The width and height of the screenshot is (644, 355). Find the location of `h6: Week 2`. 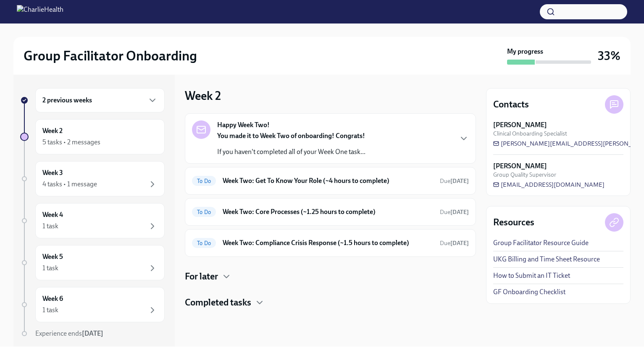

h6: Week 2 is located at coordinates (53, 131).